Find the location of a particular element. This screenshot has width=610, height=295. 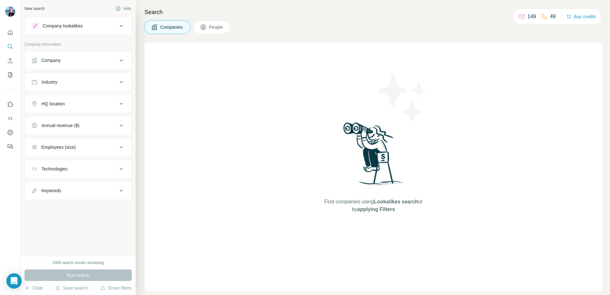

button: My lists is located at coordinates (10, 75).